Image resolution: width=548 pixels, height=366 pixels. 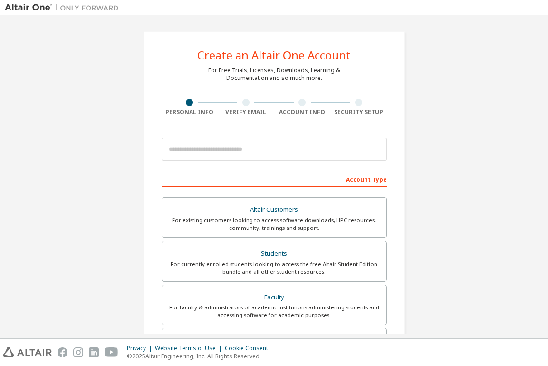 What do you see at coordinates (64, 8) in the screenshot?
I see `img: Altair One` at bounding box center [64, 8].